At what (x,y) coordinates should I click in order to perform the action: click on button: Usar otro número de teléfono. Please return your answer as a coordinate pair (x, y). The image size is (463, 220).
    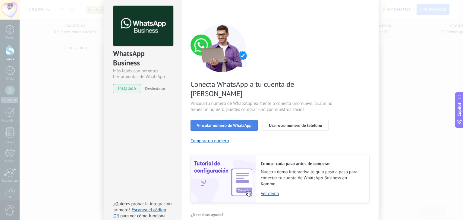
    Looking at the image, I should click on (296, 126).